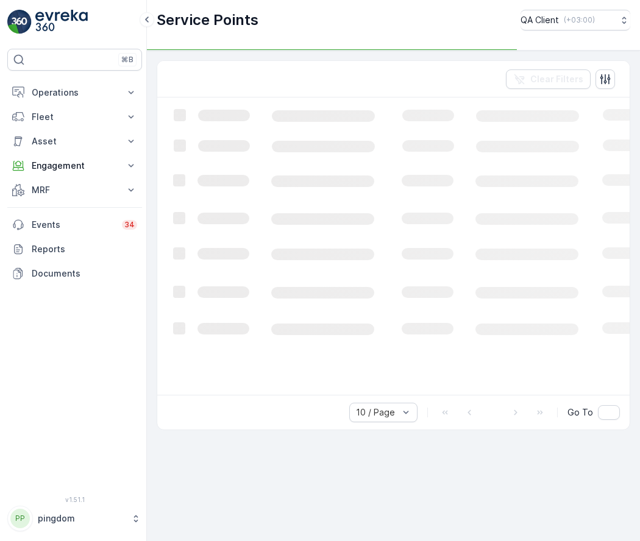  Describe the element at coordinates (74, 166) in the screenshot. I see `button: Engagement` at that location.